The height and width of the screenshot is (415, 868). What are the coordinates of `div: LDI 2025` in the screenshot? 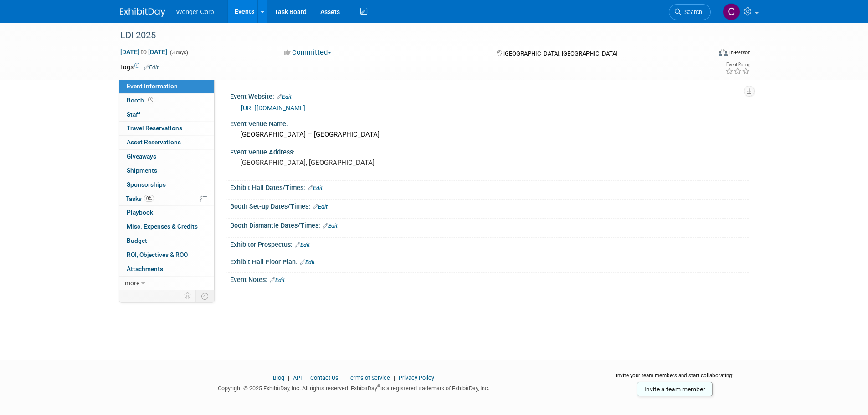 It's located at (407, 35).